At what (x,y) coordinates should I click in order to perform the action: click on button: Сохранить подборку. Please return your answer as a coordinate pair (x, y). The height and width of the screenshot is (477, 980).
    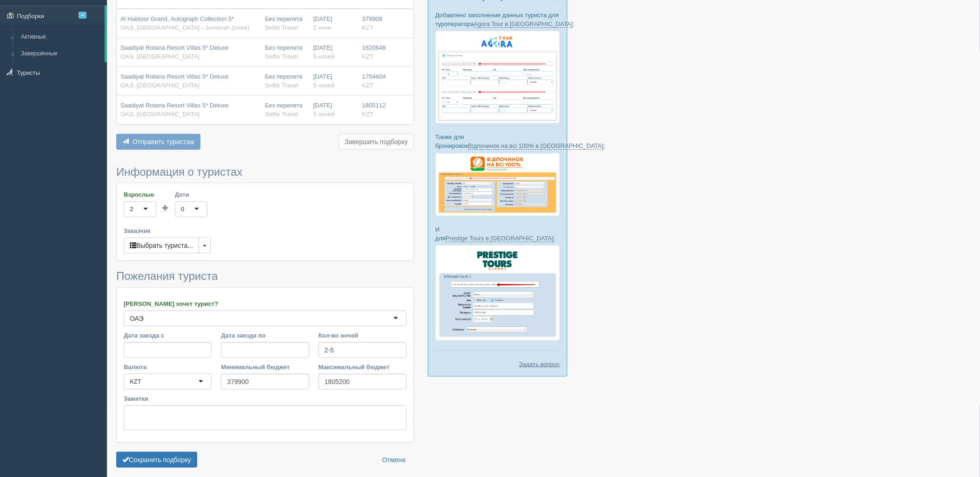
    Looking at the image, I should click on (156, 459).